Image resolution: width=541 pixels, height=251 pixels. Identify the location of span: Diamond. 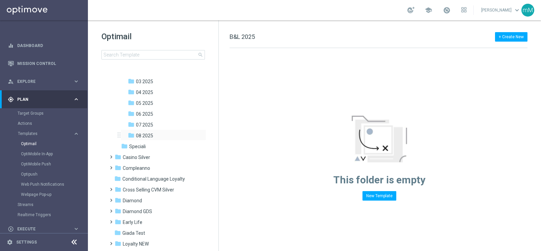
(132, 201).